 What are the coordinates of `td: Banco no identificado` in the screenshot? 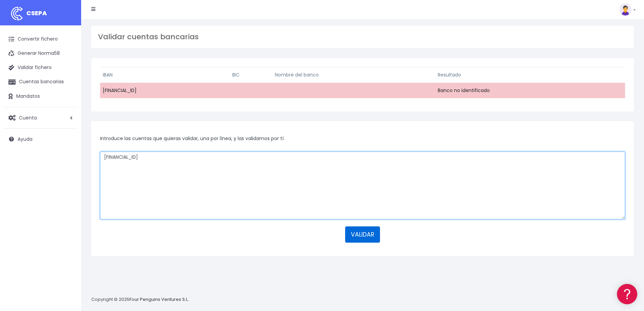 It's located at (530, 91).